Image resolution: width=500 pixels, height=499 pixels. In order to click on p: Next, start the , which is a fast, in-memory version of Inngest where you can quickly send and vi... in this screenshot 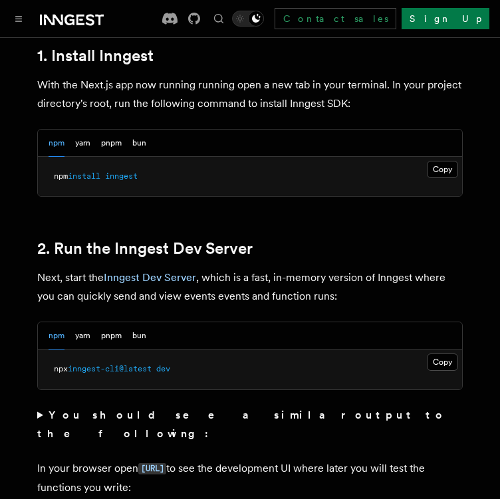, I will do `click(250, 287)`.